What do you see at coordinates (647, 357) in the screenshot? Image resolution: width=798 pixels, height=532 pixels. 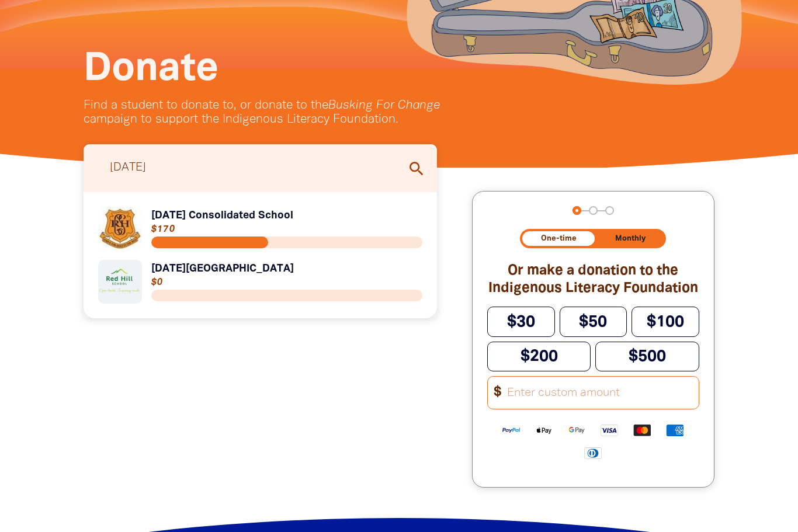 I see `button: $500` at bounding box center [647, 357].